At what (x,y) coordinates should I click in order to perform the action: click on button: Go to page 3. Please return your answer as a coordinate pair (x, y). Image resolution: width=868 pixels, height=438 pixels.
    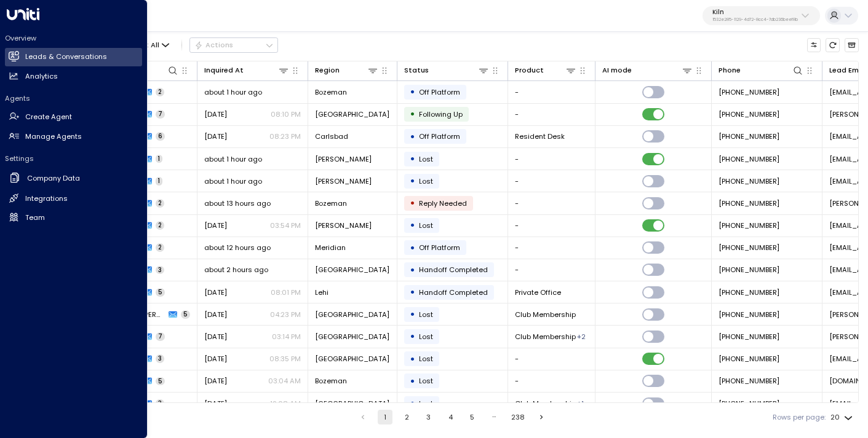
    Looking at the image, I should click on (429, 417).